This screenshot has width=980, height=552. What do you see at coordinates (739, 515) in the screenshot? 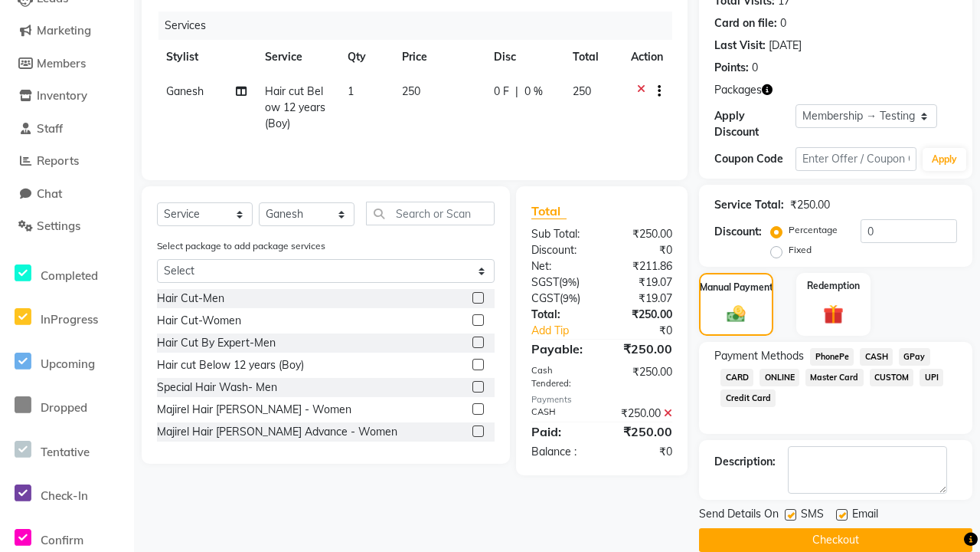
I see `span: Send Details On` at bounding box center [739, 515].